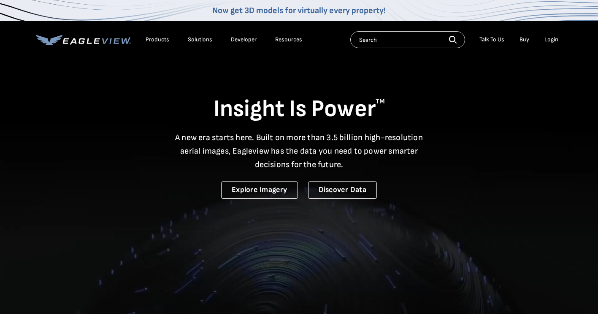 The width and height of the screenshot is (598, 314). Describe the element at coordinates (243, 40) in the screenshot. I see `a: Developer` at that location.